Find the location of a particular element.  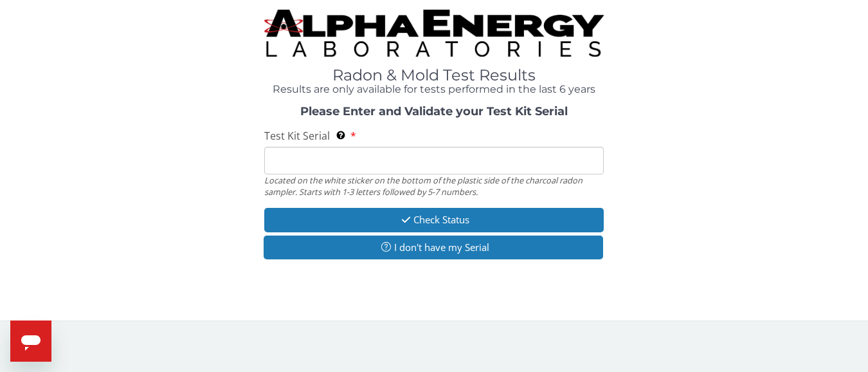

button: Check Status is located at coordinates (434, 220).